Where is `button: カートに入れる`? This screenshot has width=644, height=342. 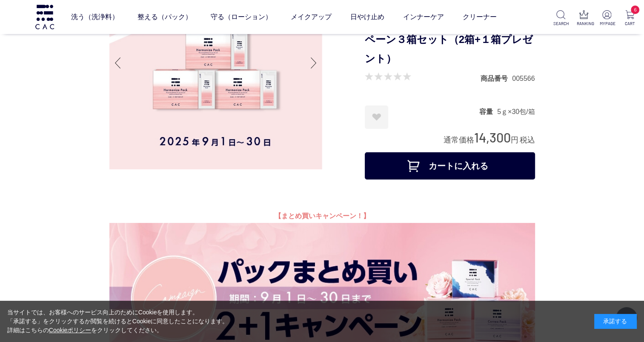 button: カートに入れる is located at coordinates (450, 166).